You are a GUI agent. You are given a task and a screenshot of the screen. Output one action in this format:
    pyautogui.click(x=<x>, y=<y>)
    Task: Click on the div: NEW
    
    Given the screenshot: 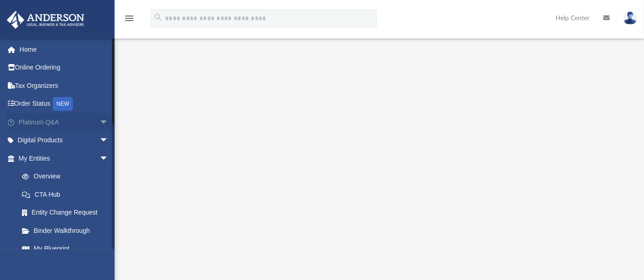 What is the action you would take?
    pyautogui.click(x=63, y=104)
    